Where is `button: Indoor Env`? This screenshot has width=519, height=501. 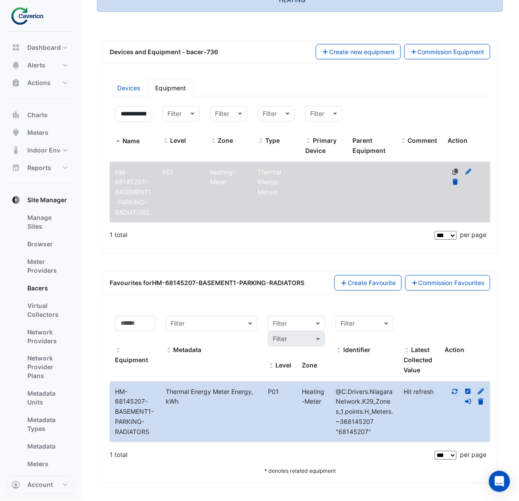 button: Indoor Env is located at coordinates (41, 150).